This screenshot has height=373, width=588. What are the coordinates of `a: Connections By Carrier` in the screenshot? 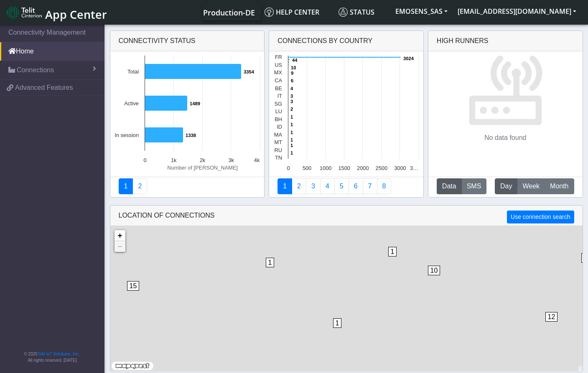 It's located at (327, 186).